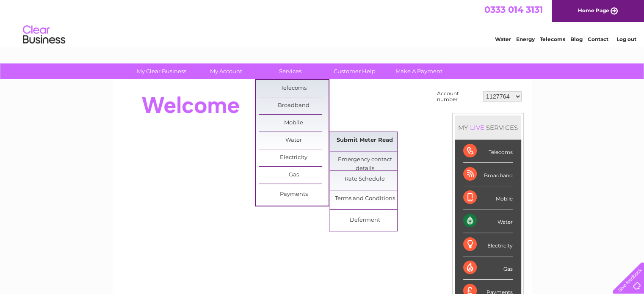  I want to click on div: LIVE, so click(478, 128).